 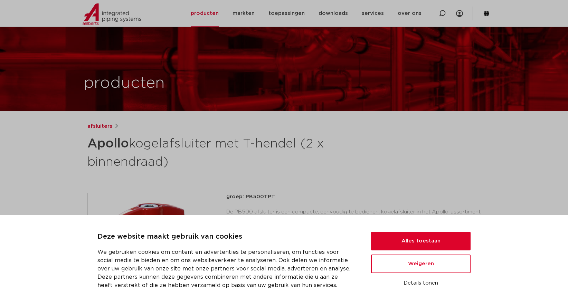 I want to click on h1: producten, so click(x=124, y=83).